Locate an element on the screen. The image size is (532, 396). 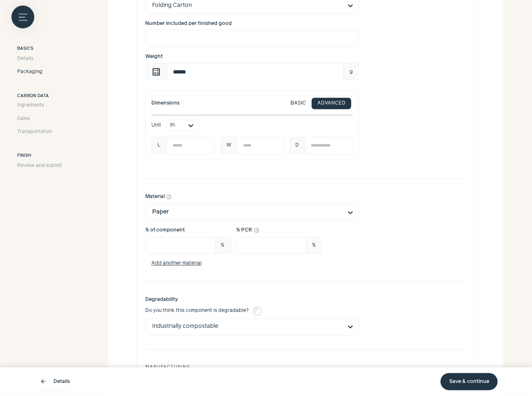
span: % PCR is located at coordinates (245, 231).